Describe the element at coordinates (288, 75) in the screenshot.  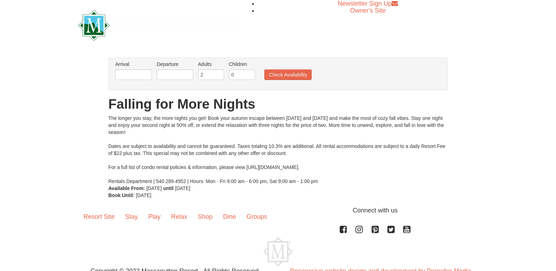
I see `button: Check Availability` at that location.